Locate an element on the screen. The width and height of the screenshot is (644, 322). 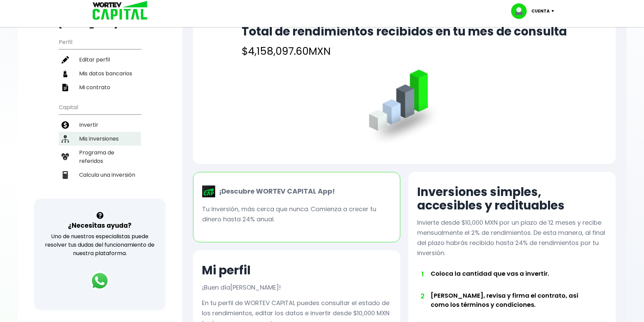
img: editar-icon.952d3147.svg is located at coordinates (65, 60).